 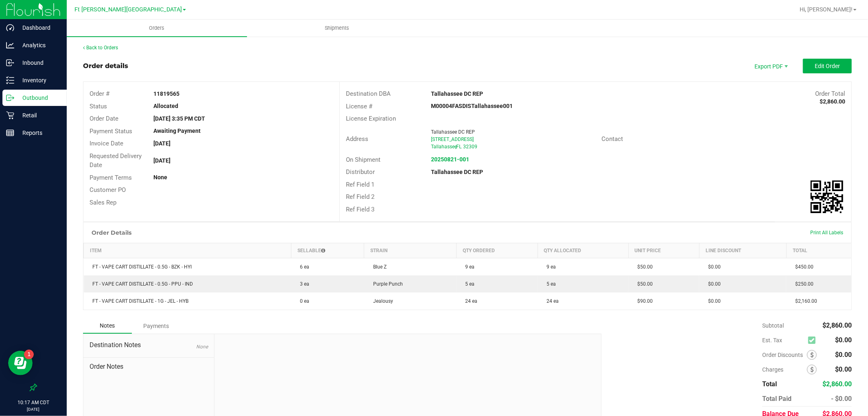 I want to click on strong: Awaiting Payment, so click(x=177, y=131).